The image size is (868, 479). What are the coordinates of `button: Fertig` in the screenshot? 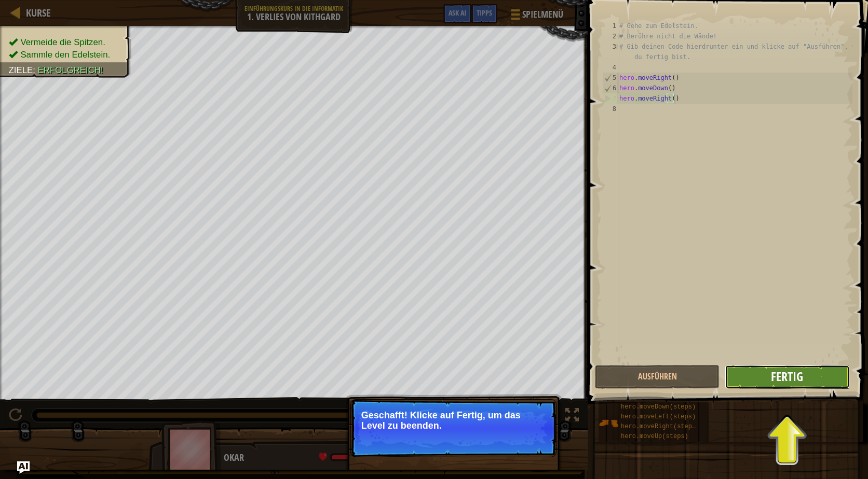 It's located at (787, 377).